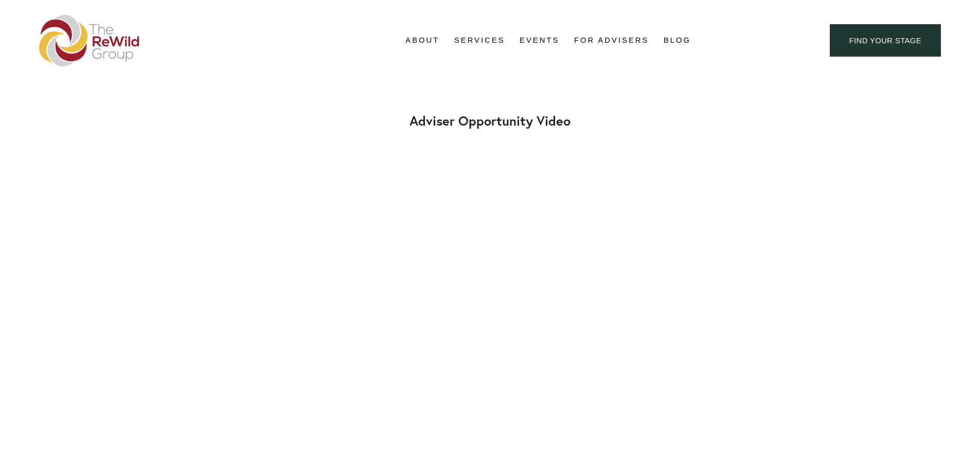 The image size is (980, 469). I want to click on strong: Adviser Opportunity Video, so click(490, 120).